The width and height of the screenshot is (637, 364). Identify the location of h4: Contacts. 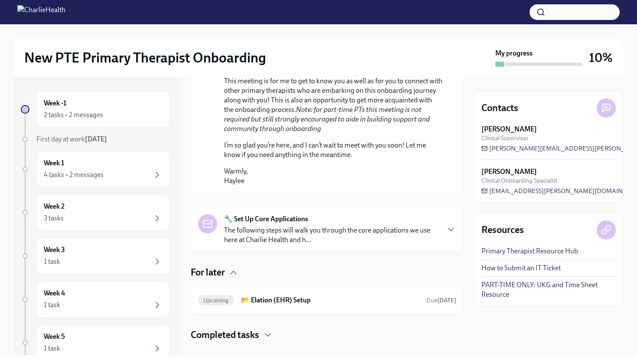
(500, 108).